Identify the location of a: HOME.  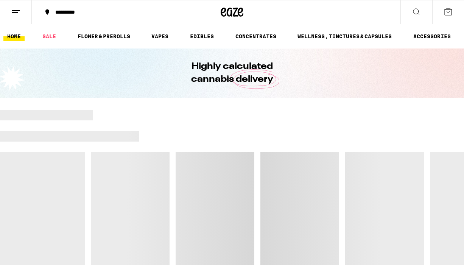
(14, 36).